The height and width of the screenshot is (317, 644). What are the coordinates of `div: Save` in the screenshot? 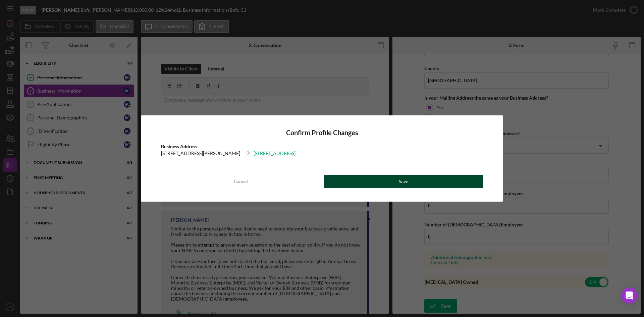 It's located at (404, 182).